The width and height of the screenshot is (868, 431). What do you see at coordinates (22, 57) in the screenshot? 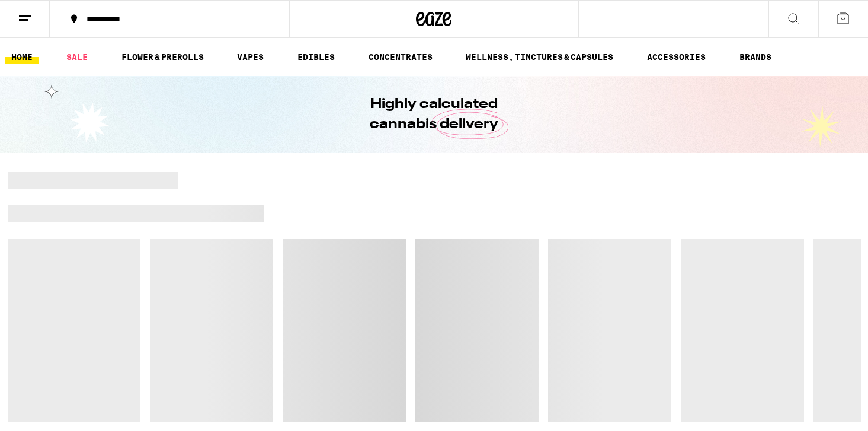
I see `a: HOME` at bounding box center [22, 57].